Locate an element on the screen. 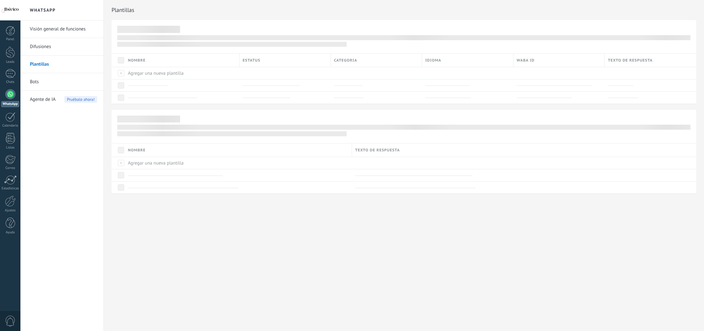 The height and width of the screenshot is (331, 704). li: Visión general de funciones is located at coordinates (62, 29).